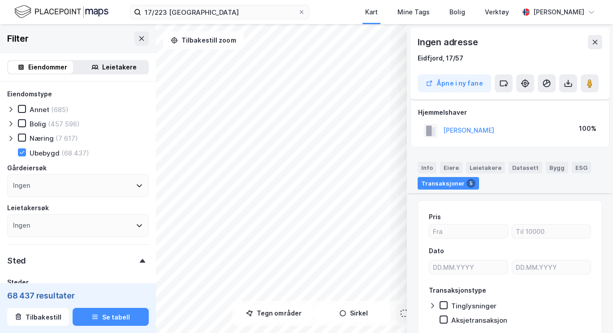 This screenshot has height=333, width=613. What do you see at coordinates (67, 138) in the screenshot?
I see `div: (7 617)` at bounding box center [67, 138].